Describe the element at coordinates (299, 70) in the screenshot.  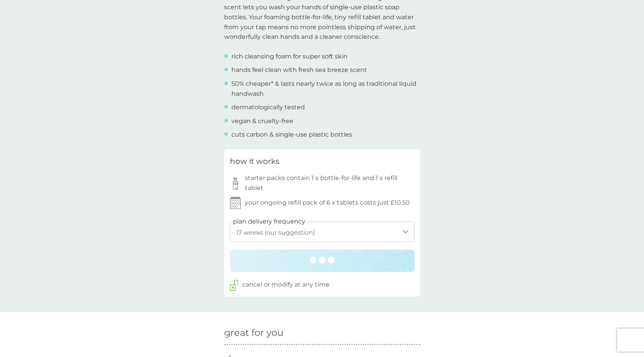
I see `p: hands feel clean with fresh sea breeze scent` at that location.